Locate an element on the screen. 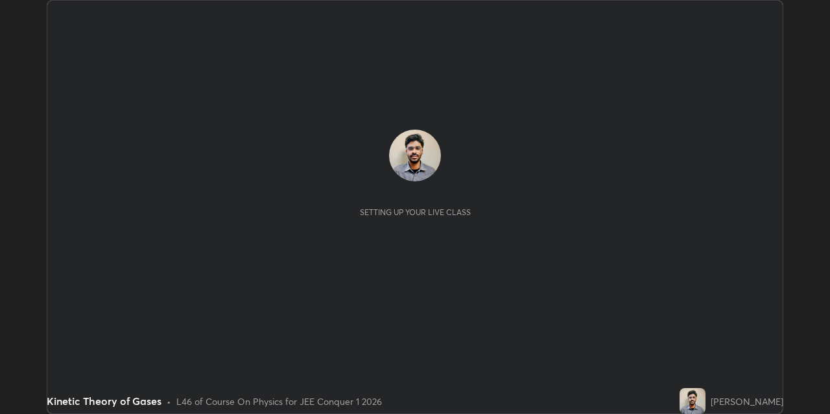 The image size is (830, 414). div: L46 of Course On Physics for JEE Conquer 1 2026 is located at coordinates (279, 401).